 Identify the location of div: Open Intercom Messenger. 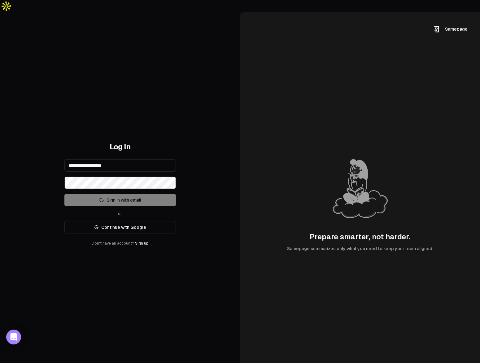
(14, 337).